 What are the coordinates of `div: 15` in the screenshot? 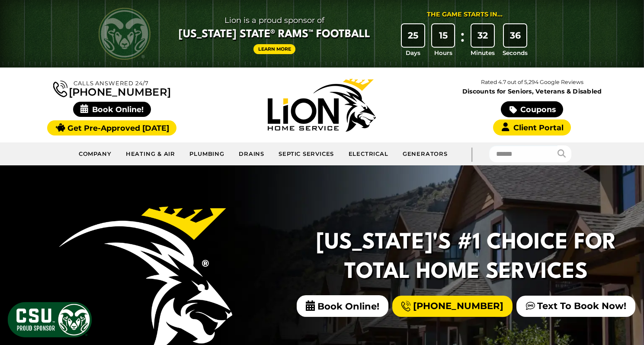 It's located at (443, 35).